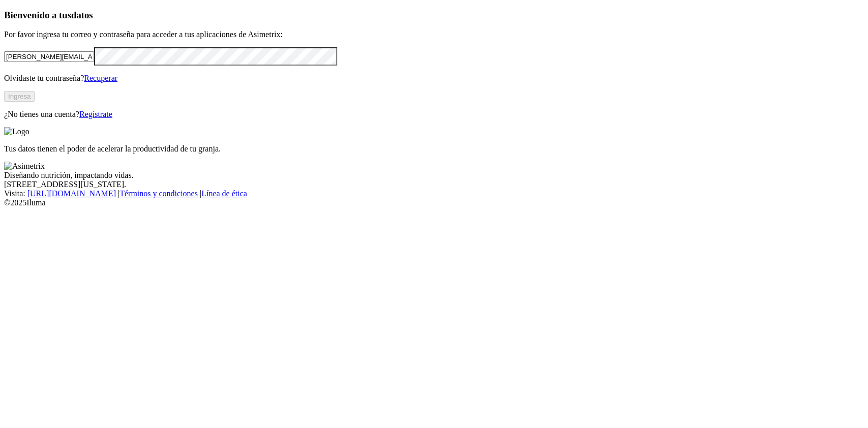 This screenshot has width=868, height=428. I want to click on img: Logo, so click(17, 131).